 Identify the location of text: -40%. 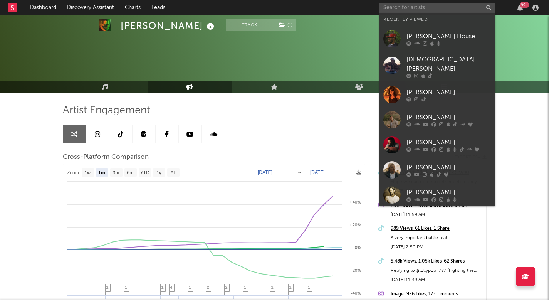
(356, 293).